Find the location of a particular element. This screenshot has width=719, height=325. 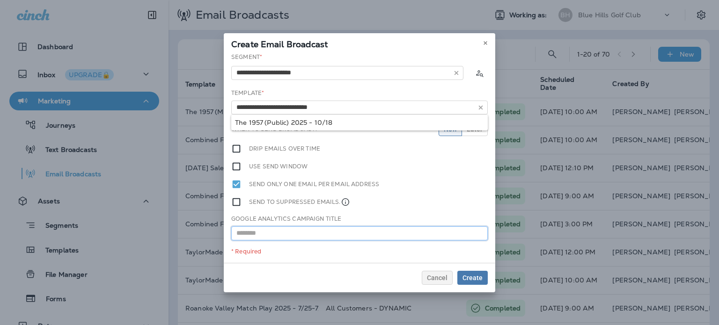

label: Send only one email per email address is located at coordinates (314, 185).